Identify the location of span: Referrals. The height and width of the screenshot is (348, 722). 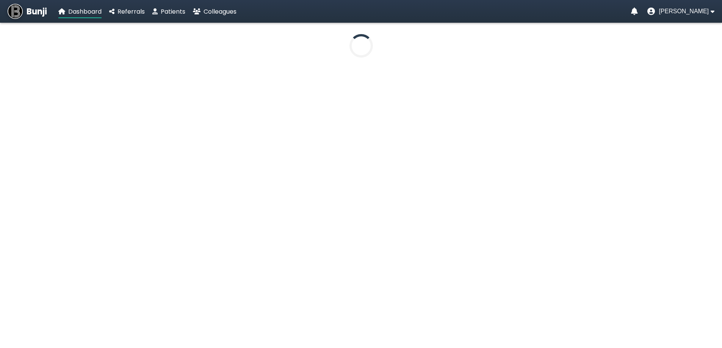
(131, 11).